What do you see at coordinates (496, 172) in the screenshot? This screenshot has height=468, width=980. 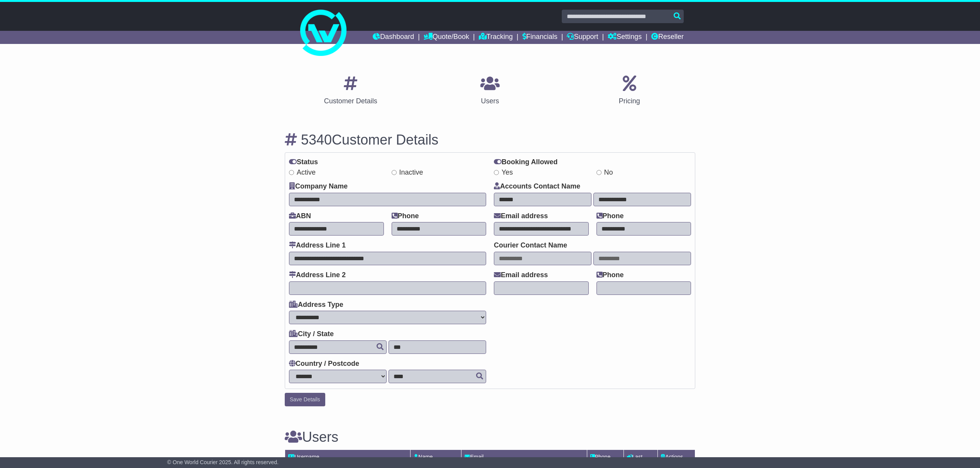 I see `input: Yes` at bounding box center [496, 172].